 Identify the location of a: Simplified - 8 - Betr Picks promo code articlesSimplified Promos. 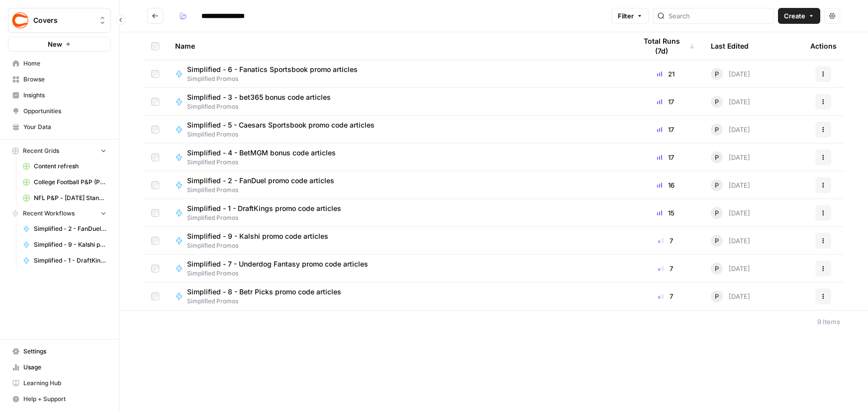
(397, 297).